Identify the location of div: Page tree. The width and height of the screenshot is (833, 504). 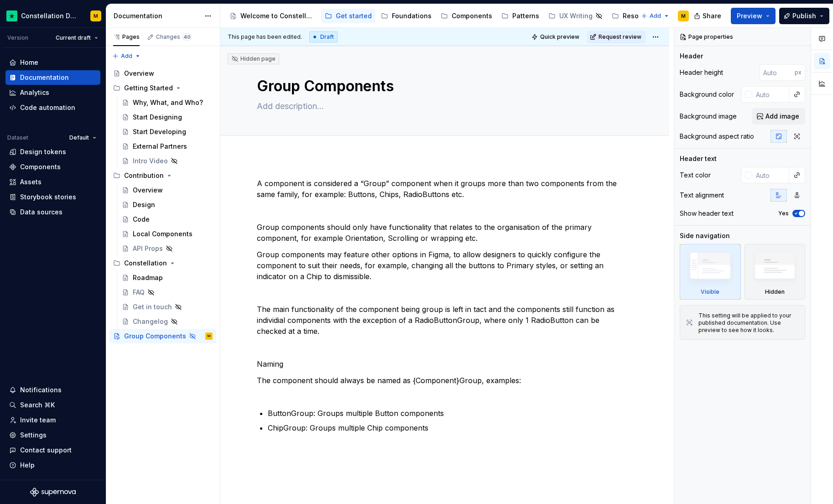
(163, 204).